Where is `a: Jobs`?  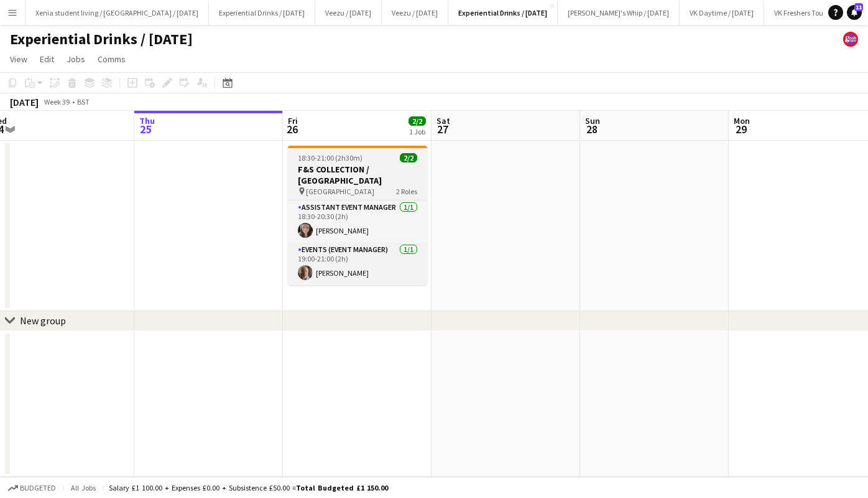 a: Jobs is located at coordinates (75, 59).